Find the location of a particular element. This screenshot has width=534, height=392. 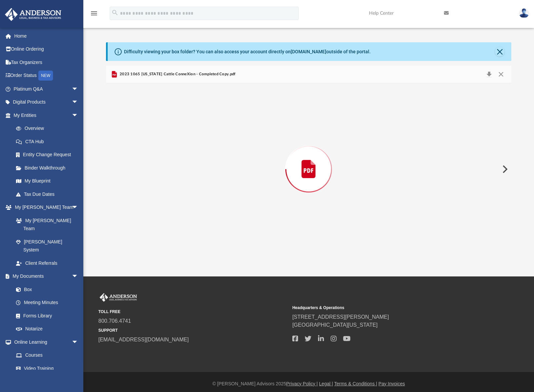

a: Home is located at coordinates (46, 36).